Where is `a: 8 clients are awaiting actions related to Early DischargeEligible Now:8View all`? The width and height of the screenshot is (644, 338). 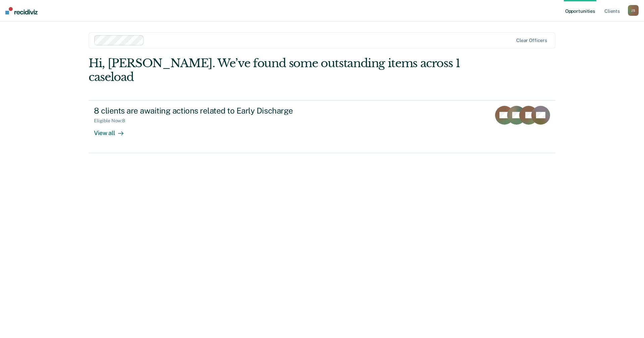
a: 8 clients are awaiting actions related to Early DischargeEligible Now:8View all is located at coordinates (322, 127).